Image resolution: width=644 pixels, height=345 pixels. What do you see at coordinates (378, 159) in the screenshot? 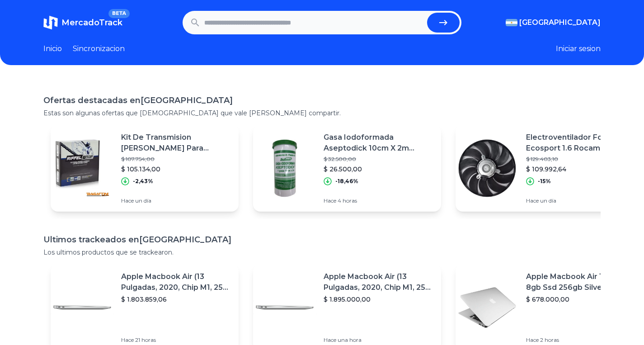
I see `p: $ 32.500,00` at bounding box center [378, 159].